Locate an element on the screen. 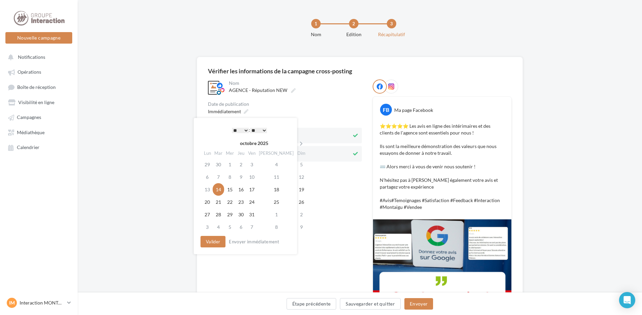 Image resolution: width=642 pixels, height=315 pixels. td: 11 is located at coordinates (276, 177).